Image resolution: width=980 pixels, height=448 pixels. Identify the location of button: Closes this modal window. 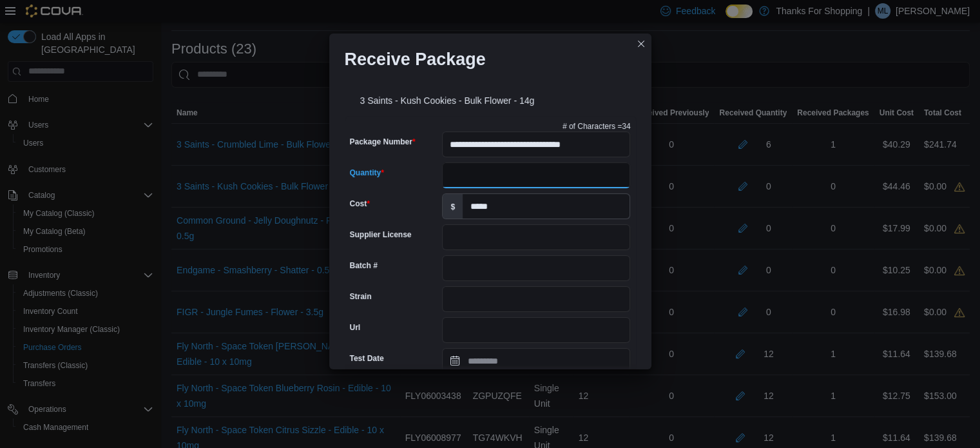
(641, 44).